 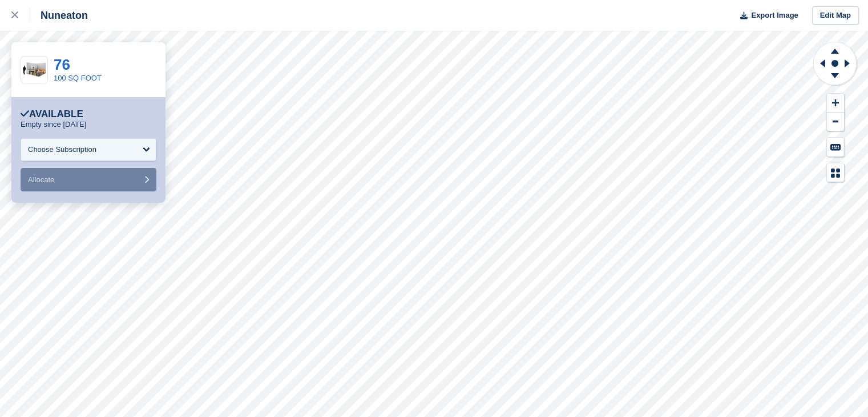 What do you see at coordinates (835, 147) in the screenshot?
I see `button: Keyboard Shortcuts` at bounding box center [835, 147].